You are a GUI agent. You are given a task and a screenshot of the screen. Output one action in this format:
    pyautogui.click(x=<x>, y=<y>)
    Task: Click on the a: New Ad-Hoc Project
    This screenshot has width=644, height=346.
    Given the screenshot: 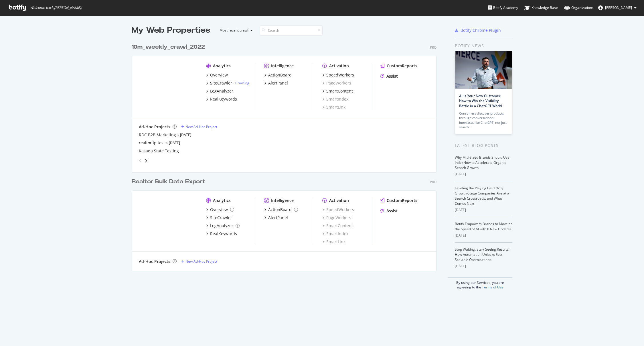 What is the action you would take?
    pyautogui.click(x=199, y=261)
    